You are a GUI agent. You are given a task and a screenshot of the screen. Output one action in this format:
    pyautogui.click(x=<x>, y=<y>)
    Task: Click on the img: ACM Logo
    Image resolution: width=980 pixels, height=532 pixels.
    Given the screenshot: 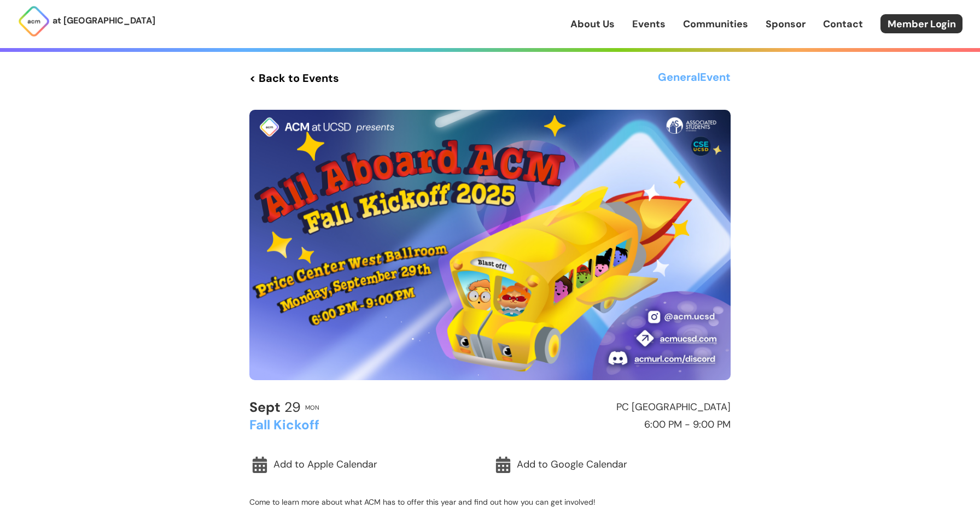 What is the action you would take?
    pyautogui.click(x=34, y=21)
    